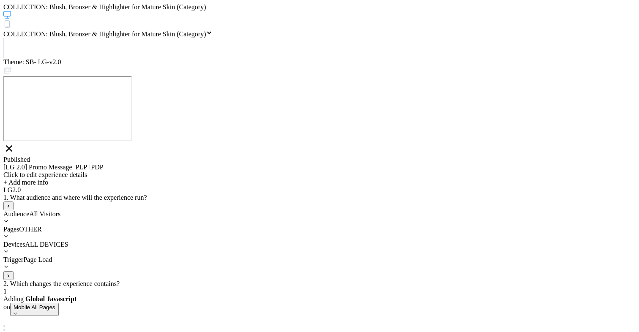 This screenshot has width=639, height=332. Describe the element at coordinates (61, 283) in the screenshot. I see `span: 2. Which changes the experience contains?` at that location.